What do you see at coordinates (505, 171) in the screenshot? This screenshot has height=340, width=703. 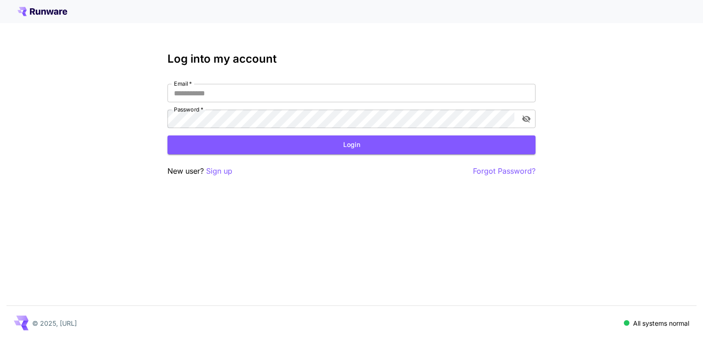 I see `p: Forgot Password?` at bounding box center [505, 171].